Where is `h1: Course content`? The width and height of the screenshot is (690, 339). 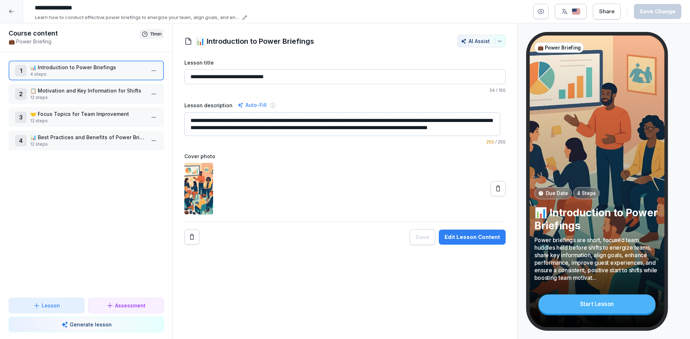 h1: Course content is located at coordinates (74, 33).